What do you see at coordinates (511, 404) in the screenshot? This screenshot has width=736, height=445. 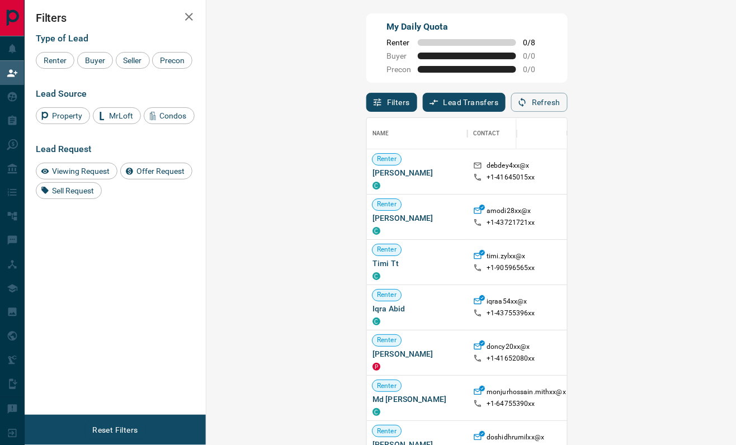 I see `p: +1- 64755390xx` at bounding box center [511, 404].